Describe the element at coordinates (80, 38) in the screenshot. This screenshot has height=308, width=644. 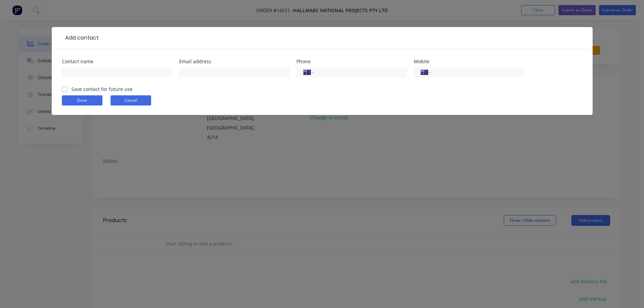
I see `div: Add contact` at that location.